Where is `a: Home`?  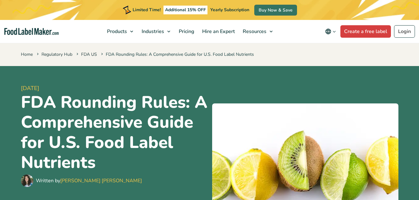
a: Home is located at coordinates (27, 54).